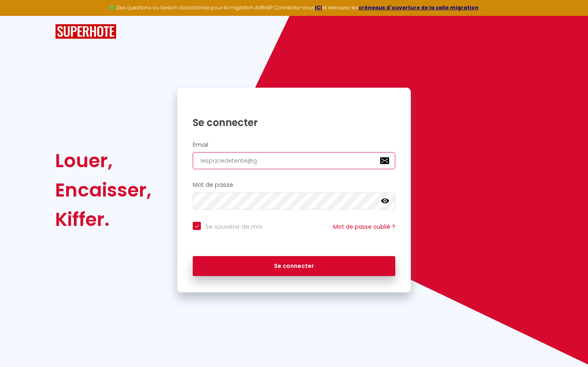 The height and width of the screenshot is (367, 588). Describe the element at coordinates (103, 160) in the screenshot. I see `div: Louer,` at that location.